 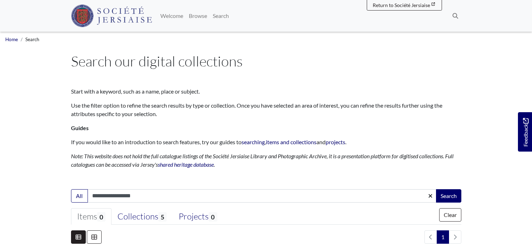 What do you see at coordinates (91, 217) in the screenshot?
I see `div: Items` at bounding box center [91, 217].